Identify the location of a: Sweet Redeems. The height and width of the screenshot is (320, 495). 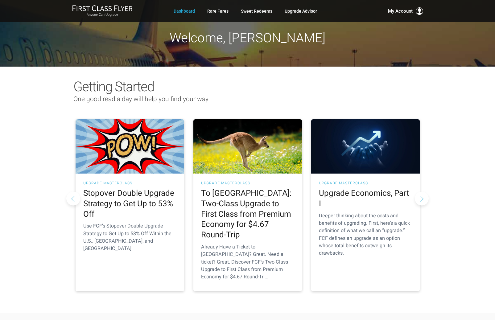
(256, 11).